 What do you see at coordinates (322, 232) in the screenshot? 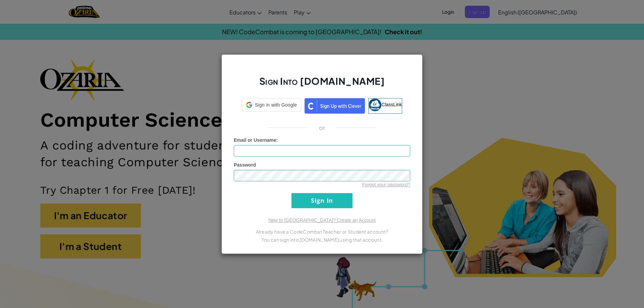
I see `p: Already have a CodeCombat Teacher or Student account?` at bounding box center [322, 232].